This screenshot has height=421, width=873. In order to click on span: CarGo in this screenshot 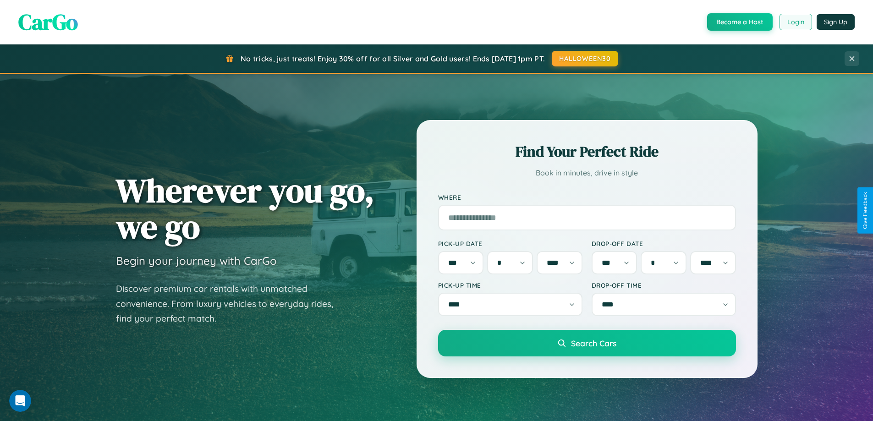, I will do `click(48, 22)`.